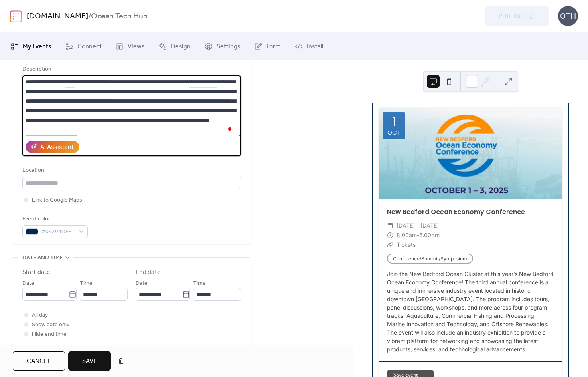  Describe the element at coordinates (228, 46) in the screenshot. I see `span: Settings` at that location.